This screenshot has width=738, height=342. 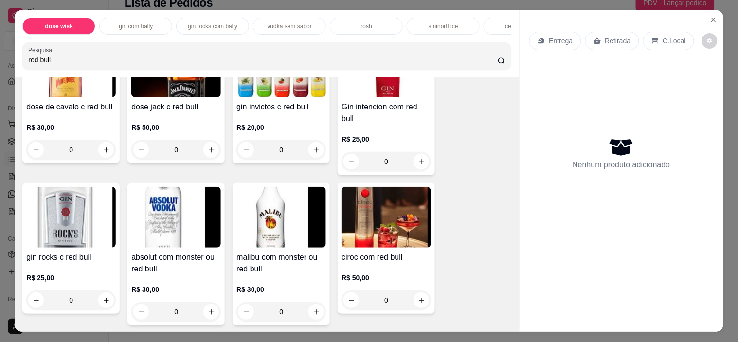 What do you see at coordinates (290, 26) in the screenshot?
I see `p: vodka sem sabor` at bounding box center [290, 26].